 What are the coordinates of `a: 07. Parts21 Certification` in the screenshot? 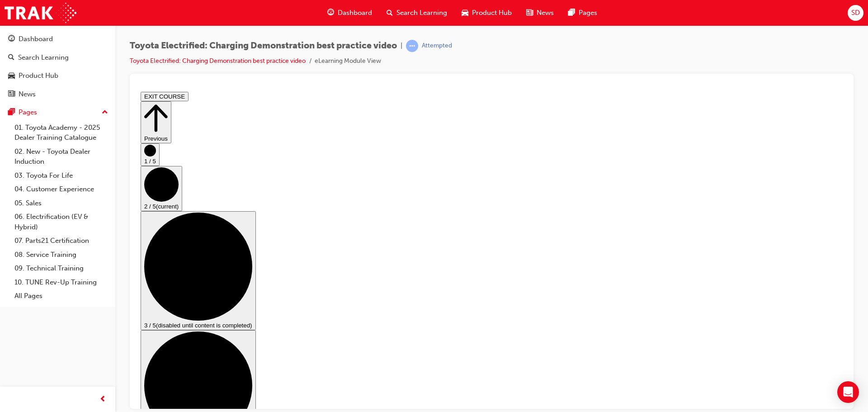 It's located at (61, 240).